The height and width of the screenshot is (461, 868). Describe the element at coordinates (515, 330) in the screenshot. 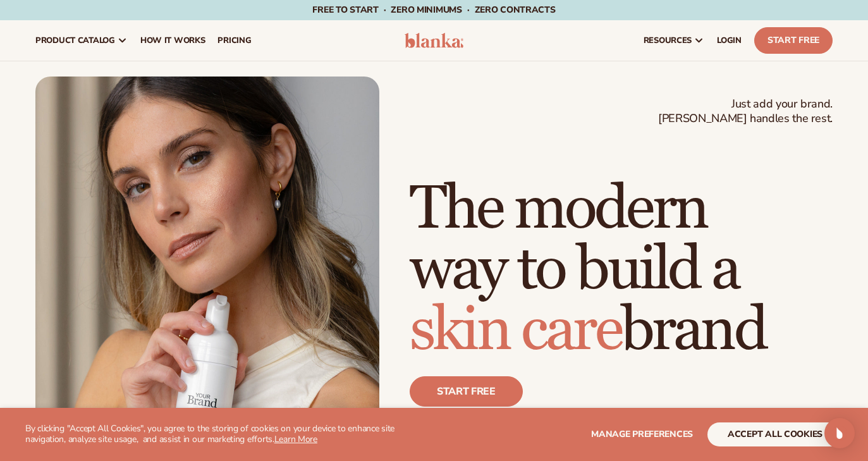

I see `span: skin care` at that location.